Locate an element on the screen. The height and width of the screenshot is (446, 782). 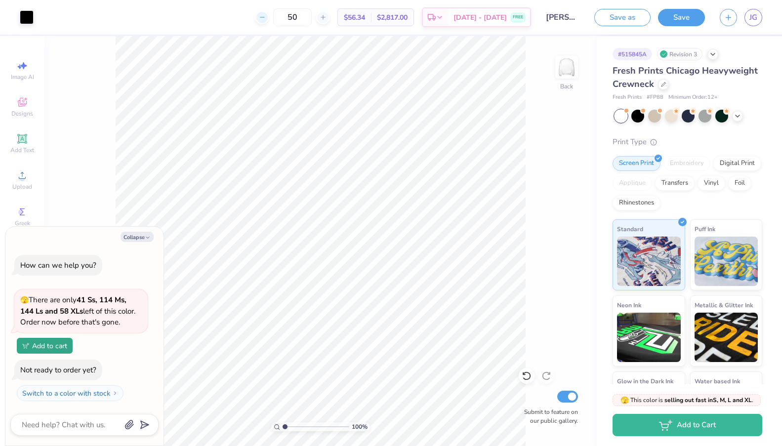
strong: 41 Ss, 114 Ms, 144 Ls and 58 XLs is located at coordinates (73, 305).